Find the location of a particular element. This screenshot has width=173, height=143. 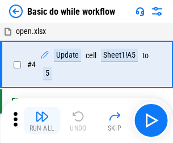

button: Run All is located at coordinates (42, 121).